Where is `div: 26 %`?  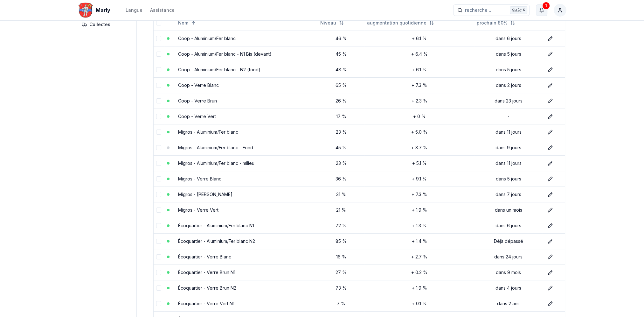
div: 26 % is located at coordinates (341, 101).